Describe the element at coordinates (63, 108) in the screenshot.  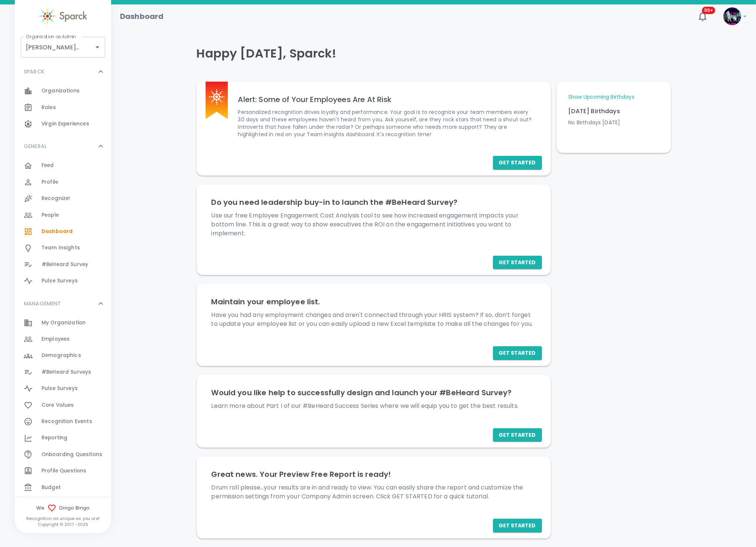
I see `div: Roles` at that location.